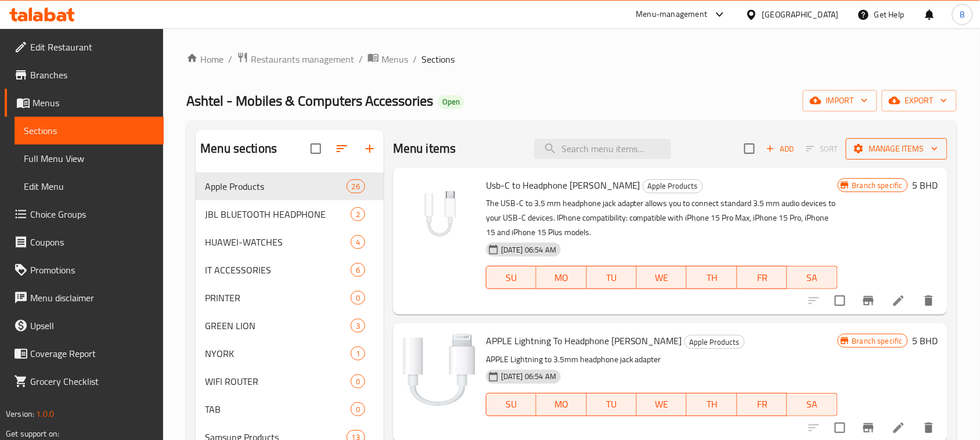 This screenshot has width=980, height=440. I want to click on span: Promotions, so click(92, 270).